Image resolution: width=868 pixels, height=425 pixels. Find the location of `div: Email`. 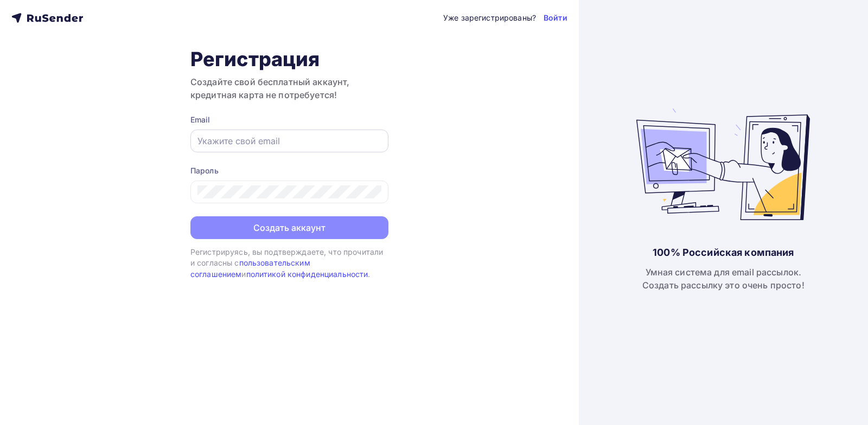

div: Email is located at coordinates (289, 120).